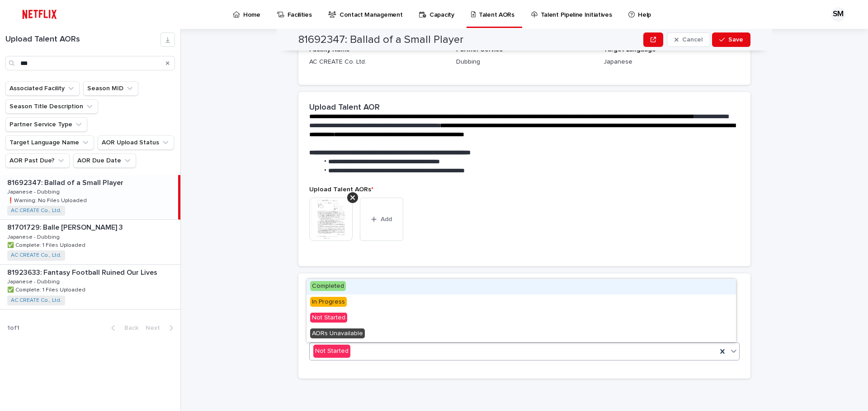 The height and width of the screenshot is (411, 868). Describe the element at coordinates (90, 63) in the screenshot. I see `div: Search` at that location.